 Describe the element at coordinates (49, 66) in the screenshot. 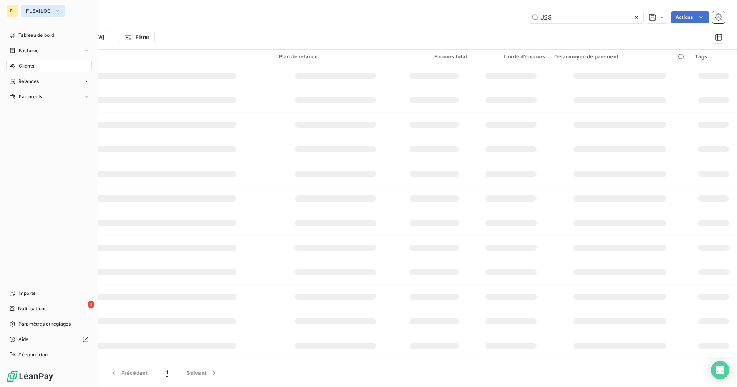

I see `a: Clients` at that location.